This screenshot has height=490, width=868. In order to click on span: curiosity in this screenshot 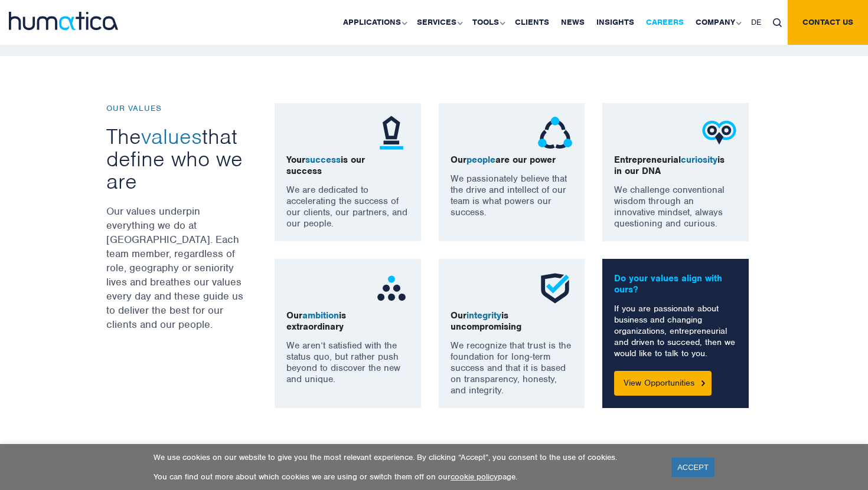, I will do `click(699, 160)`.